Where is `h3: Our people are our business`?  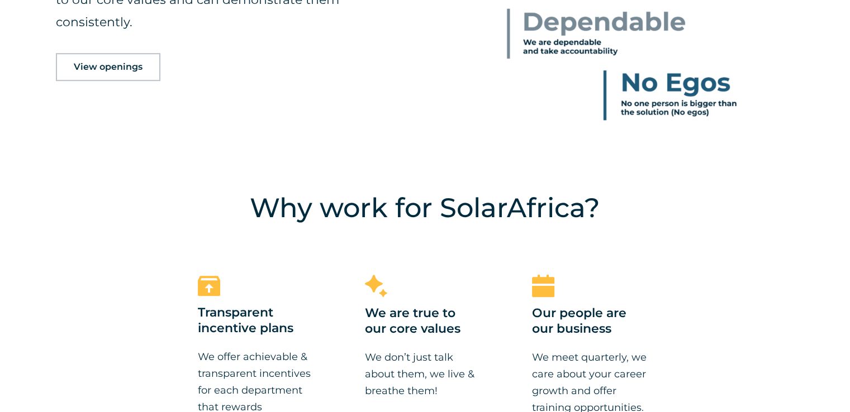
h3: Our people are our business is located at coordinates (592, 322).